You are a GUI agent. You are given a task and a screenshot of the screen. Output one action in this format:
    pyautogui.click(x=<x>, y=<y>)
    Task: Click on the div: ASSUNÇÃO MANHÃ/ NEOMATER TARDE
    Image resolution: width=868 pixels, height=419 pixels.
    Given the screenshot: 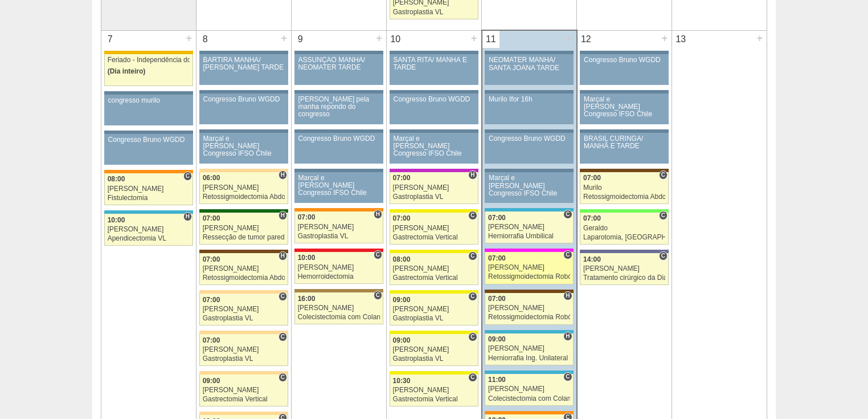 What is the action you would take?
    pyautogui.click(x=339, y=64)
    